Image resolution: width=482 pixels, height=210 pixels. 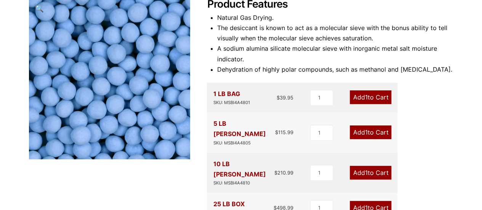 What do you see at coordinates (244, 143) in the screenshot?
I see `div: SKU: MSBI4A4805` at bounding box center [244, 143].